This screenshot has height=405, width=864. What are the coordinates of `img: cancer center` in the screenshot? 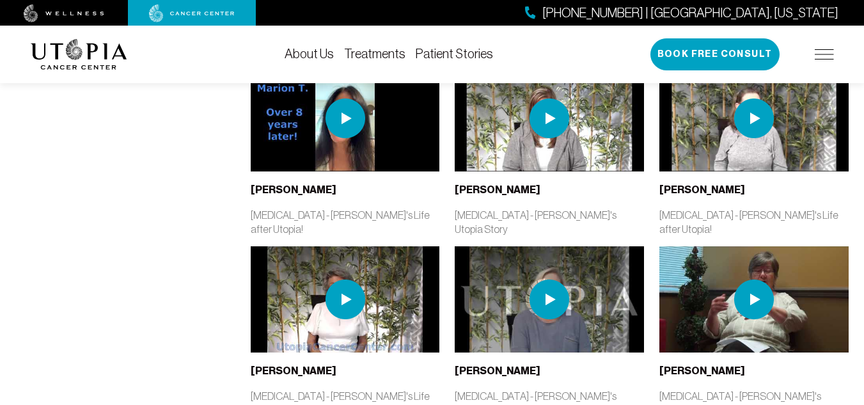 It's located at (192, 13).